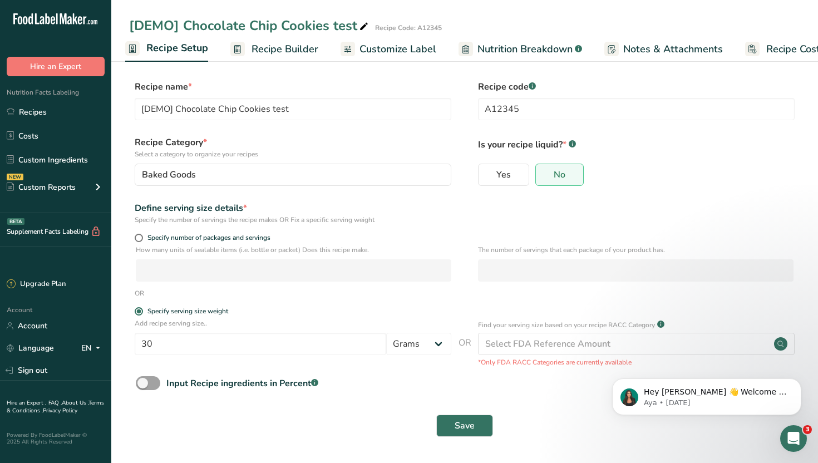 The height and width of the screenshot is (463, 818). What do you see at coordinates (293, 87) in the screenshot?
I see `label: Recipe name` at bounding box center [293, 87].